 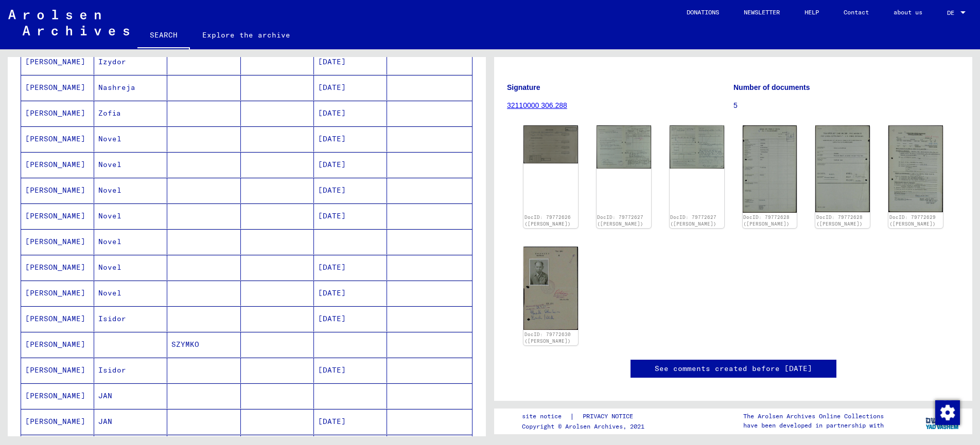 I want to click on mat-cell: Nashreja, so click(x=131, y=87).